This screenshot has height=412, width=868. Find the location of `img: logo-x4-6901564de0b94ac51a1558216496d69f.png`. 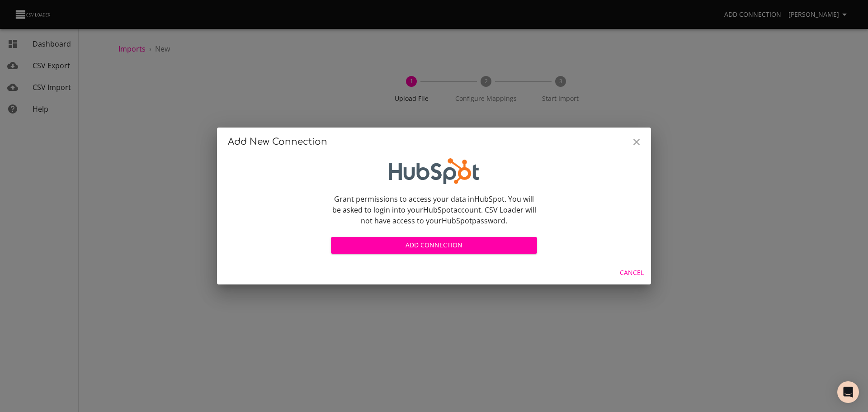

img: logo-x4-6901564de0b94ac51a1558216496d69f.png is located at coordinates (434, 171).